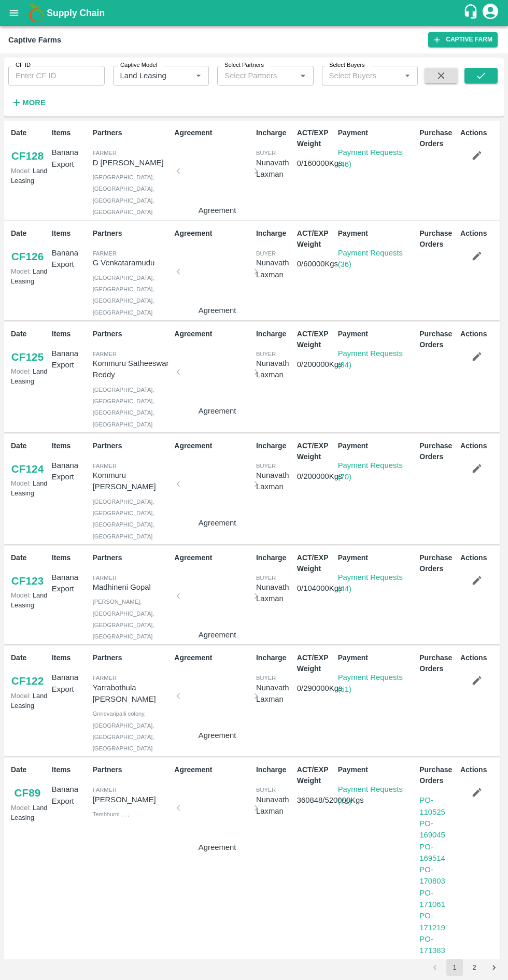 This screenshot has height=980, width=508. Describe the element at coordinates (494, 968) in the screenshot. I see `button: Go to next page` at that location.